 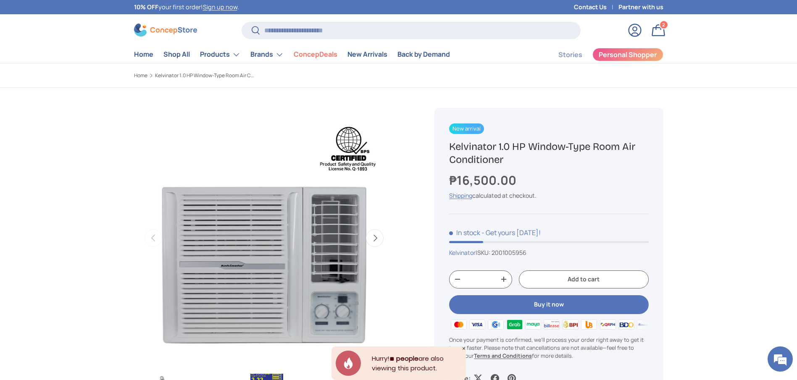 What do you see at coordinates (584, 279) in the screenshot?
I see `button: Add to cart` at bounding box center [584, 279].